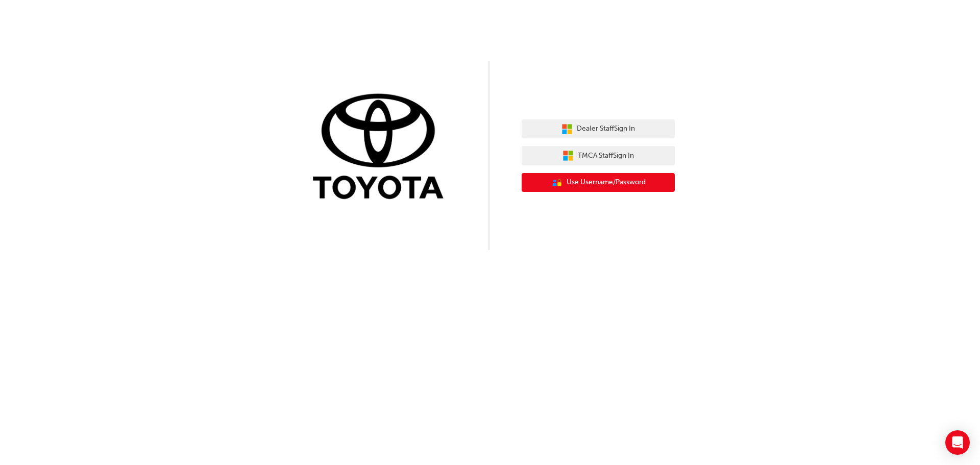 This screenshot has width=980, height=465. I want to click on span: Use Username/Password, so click(606, 182).